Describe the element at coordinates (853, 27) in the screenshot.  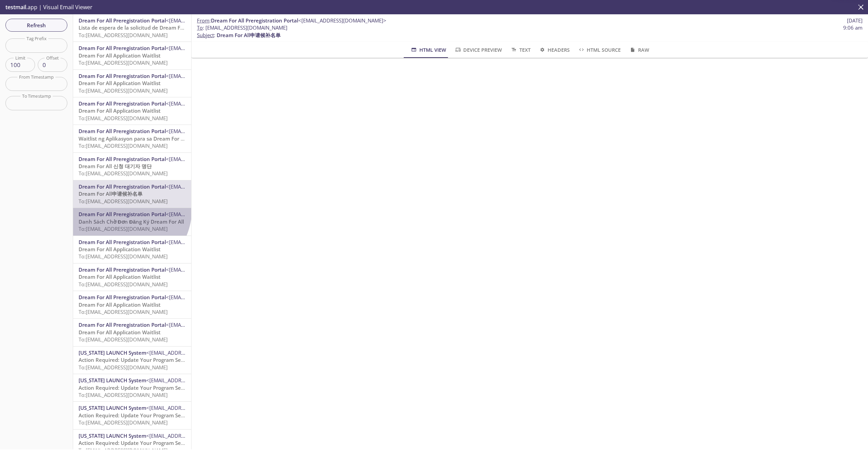
I see `span: 9:06 am` at that location.